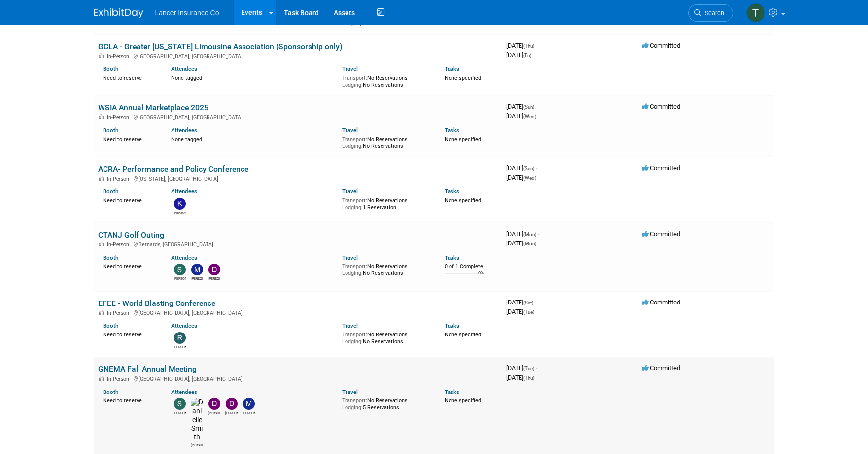  What do you see at coordinates (529, 169) in the screenshot?
I see `span: (Sun)` at bounding box center [529, 169].